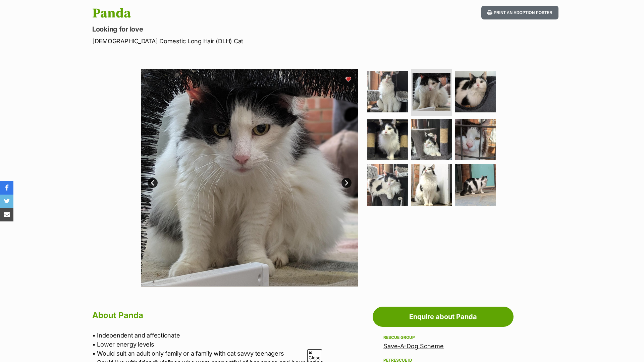 This screenshot has height=362, width=644. I want to click on div: Rescue group, so click(443, 338).